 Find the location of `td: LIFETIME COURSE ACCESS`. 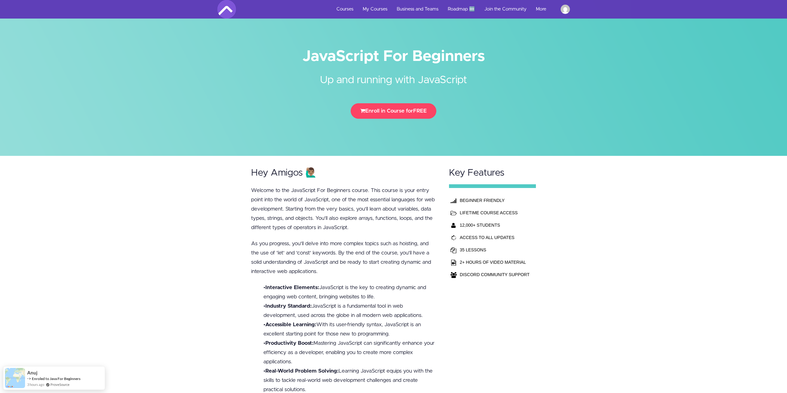

td: LIFETIME COURSE ACCESS is located at coordinates (495, 213).